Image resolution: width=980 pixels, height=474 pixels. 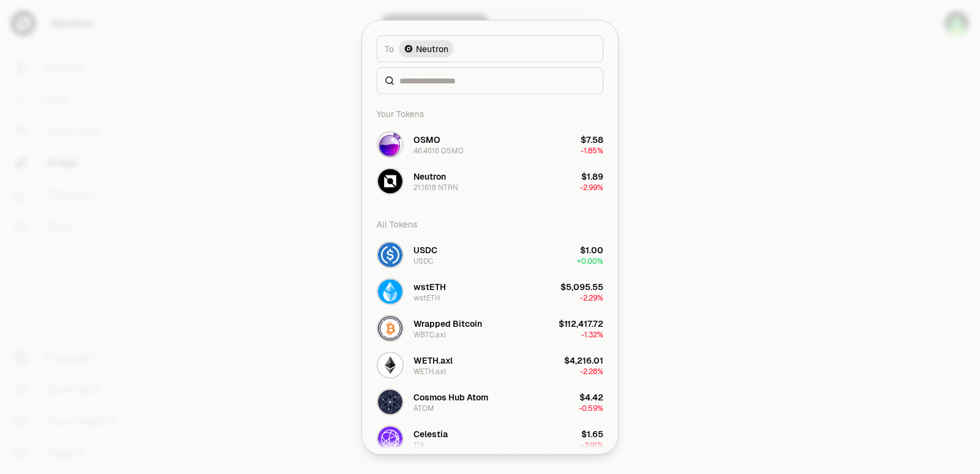 What do you see at coordinates (490, 254) in the screenshot?
I see `button: USDC LogoUSDCUSDC$1.00+0.00%` at bounding box center [490, 254].